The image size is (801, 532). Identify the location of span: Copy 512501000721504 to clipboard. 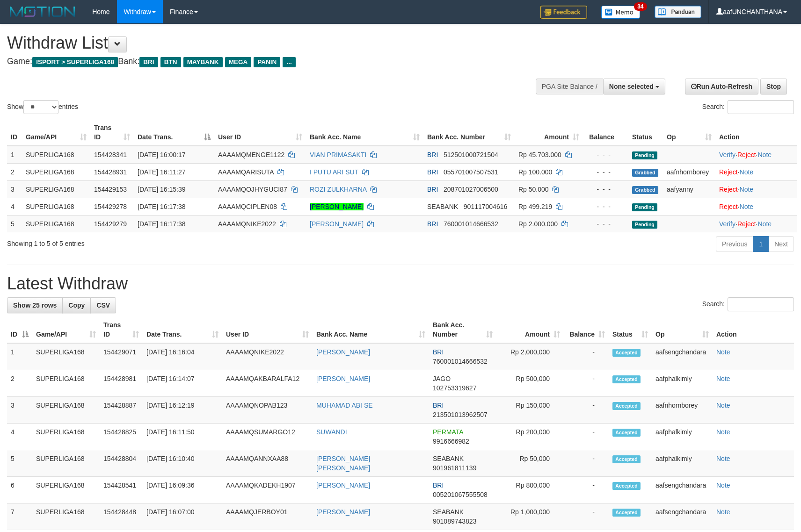
(471, 155).